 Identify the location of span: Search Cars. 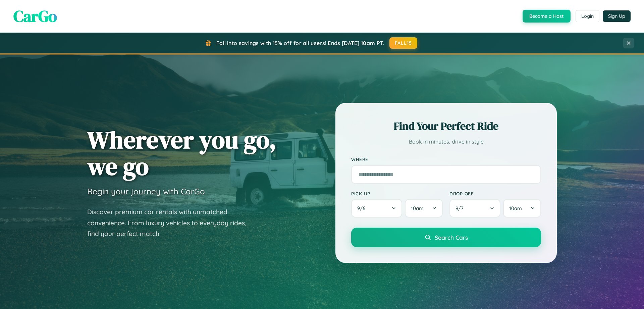
(451, 237).